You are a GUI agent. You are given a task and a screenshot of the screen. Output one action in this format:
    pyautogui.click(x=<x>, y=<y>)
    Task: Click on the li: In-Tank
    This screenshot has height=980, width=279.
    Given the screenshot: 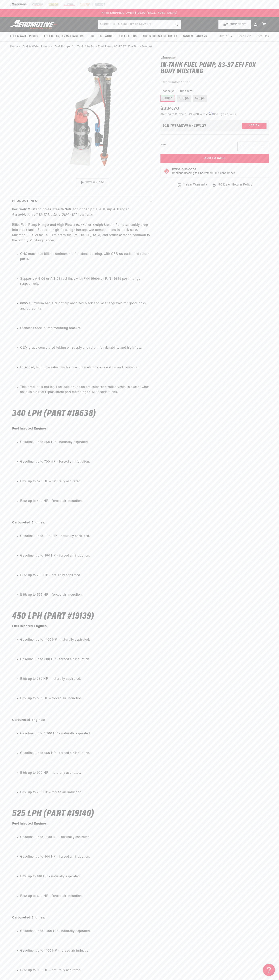 What is the action you would take?
    pyautogui.click(x=81, y=47)
    